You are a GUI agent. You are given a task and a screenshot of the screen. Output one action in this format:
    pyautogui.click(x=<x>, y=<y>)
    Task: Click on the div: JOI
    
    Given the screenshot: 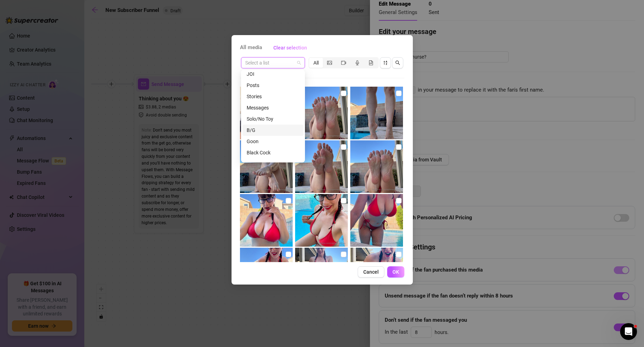 What is the action you would take?
    pyautogui.click(x=273, y=74)
    